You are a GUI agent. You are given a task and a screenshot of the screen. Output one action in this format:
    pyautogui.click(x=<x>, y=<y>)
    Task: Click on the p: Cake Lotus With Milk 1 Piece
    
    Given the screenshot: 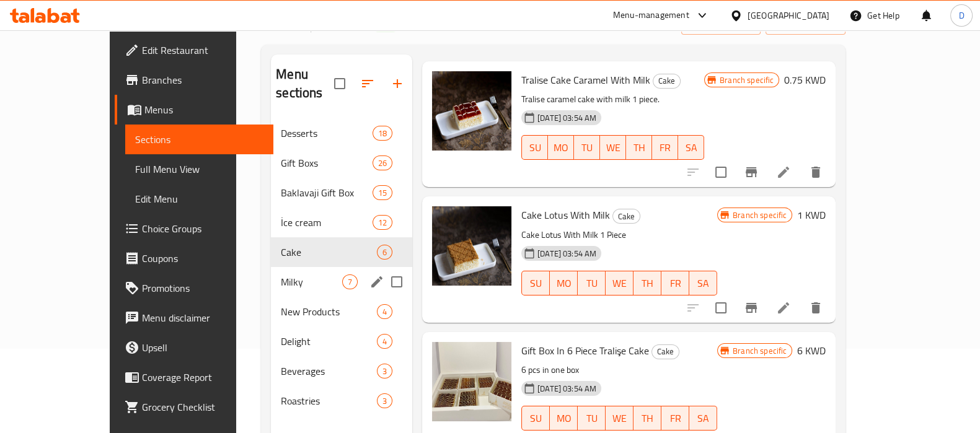 What is the action you would take?
    pyautogui.click(x=619, y=235)
    